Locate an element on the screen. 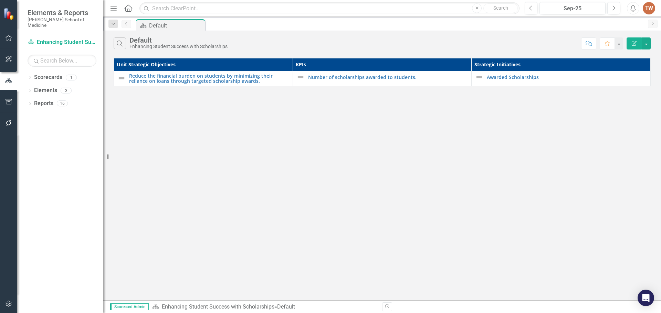  span: Scorecard Admin is located at coordinates (129, 307).